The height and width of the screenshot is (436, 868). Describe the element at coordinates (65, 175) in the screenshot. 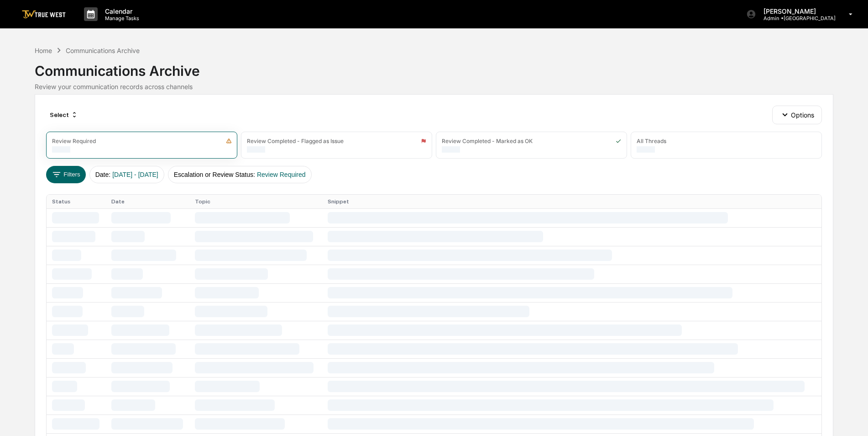

I see `button: Filters` at that location.